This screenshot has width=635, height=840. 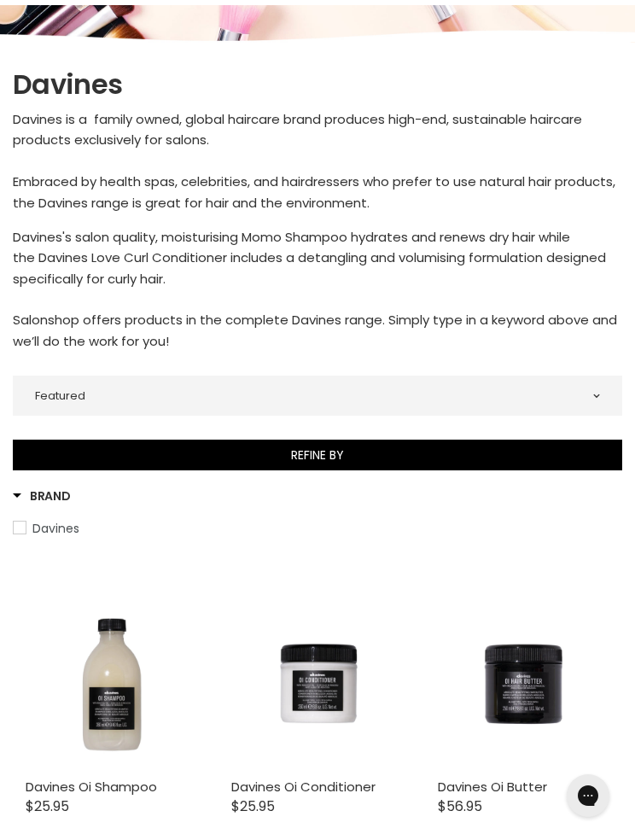 I want to click on span: $56.95, so click(x=460, y=806).